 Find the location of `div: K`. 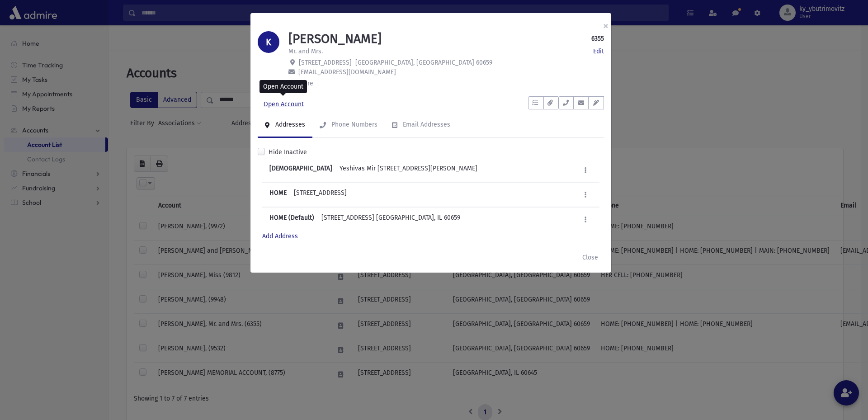

div: K is located at coordinates (269, 42).